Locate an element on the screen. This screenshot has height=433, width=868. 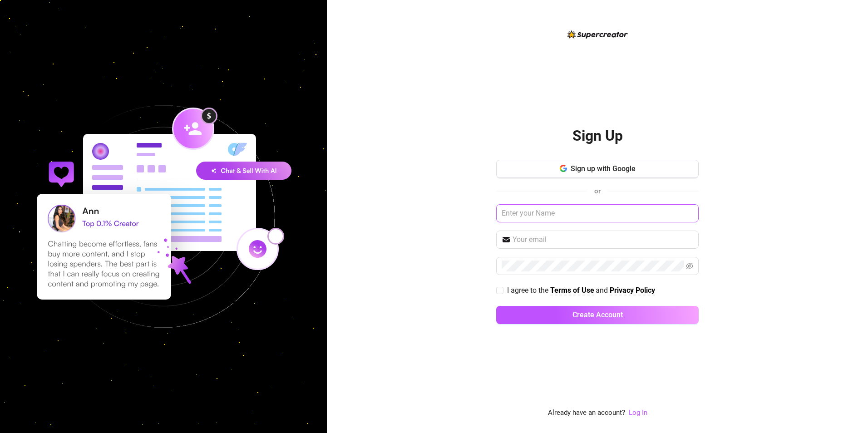
input: Enter your Name is located at coordinates (597, 213).